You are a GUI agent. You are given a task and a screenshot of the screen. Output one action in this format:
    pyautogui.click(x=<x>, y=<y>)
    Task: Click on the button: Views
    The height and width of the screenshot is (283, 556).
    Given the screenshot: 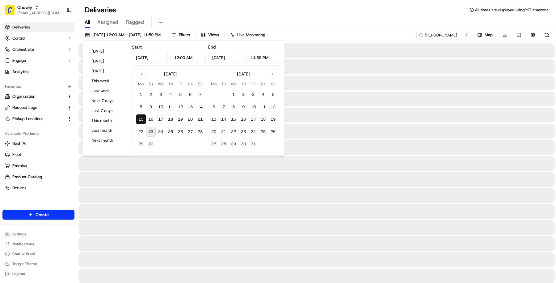 What is the action you would take?
    pyautogui.click(x=210, y=35)
    